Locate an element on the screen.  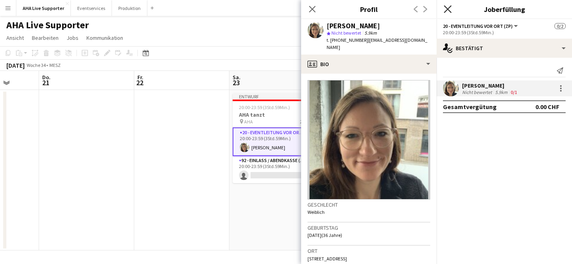
div: Entwurf is located at coordinates (277, 96).